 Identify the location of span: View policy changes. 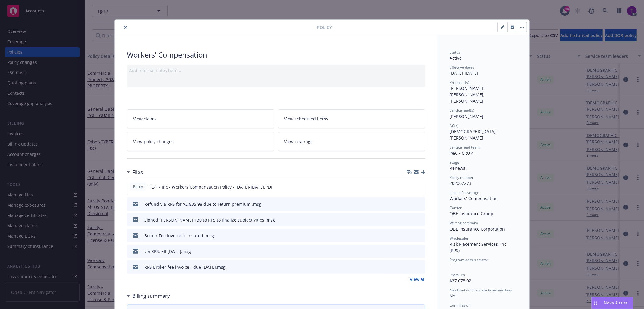
(154, 141).